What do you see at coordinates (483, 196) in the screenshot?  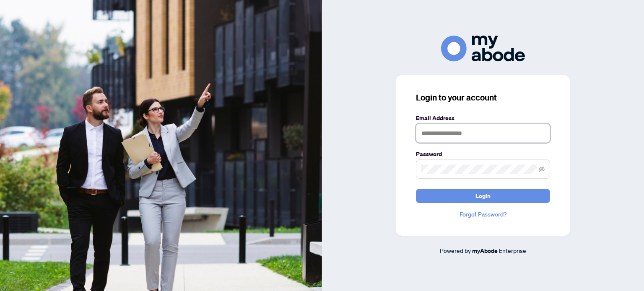 I see `span: Login` at bounding box center [483, 196].